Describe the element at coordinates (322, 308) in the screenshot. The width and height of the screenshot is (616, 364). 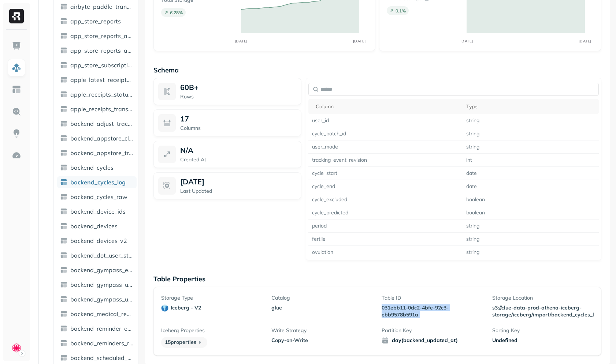
I see `p: glue` at that location.